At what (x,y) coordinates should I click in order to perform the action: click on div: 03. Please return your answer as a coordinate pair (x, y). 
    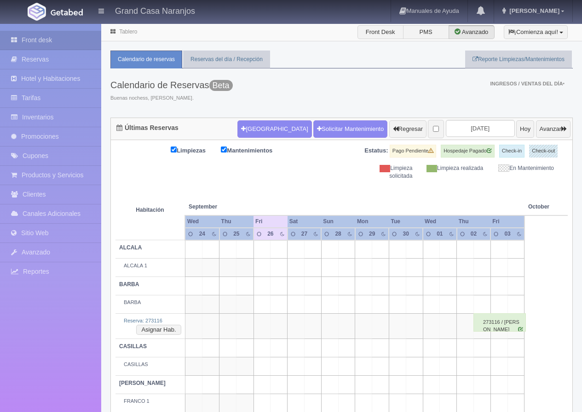
    Looking at the image, I should click on (507, 234).